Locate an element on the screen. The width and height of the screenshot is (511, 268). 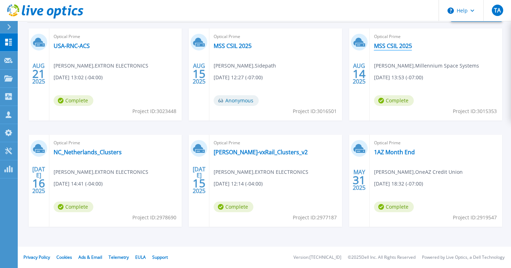
a: Support is located at coordinates (160, 257).